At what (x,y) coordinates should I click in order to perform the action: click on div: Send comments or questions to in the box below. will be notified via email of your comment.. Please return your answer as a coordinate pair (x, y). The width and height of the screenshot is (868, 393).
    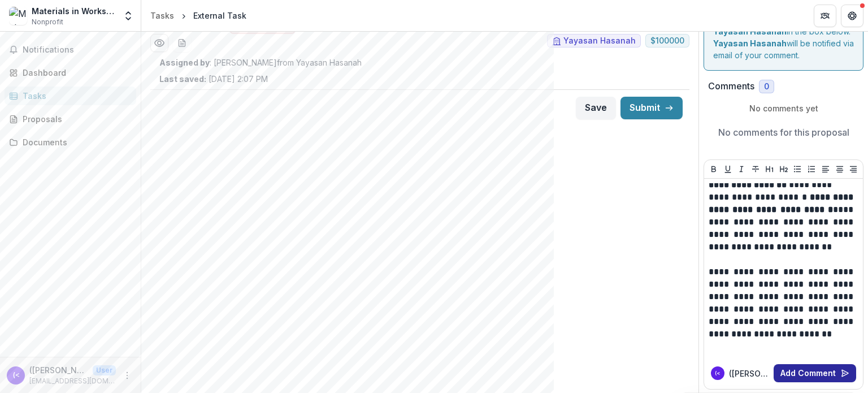
    Looking at the image, I should click on (783, 38).